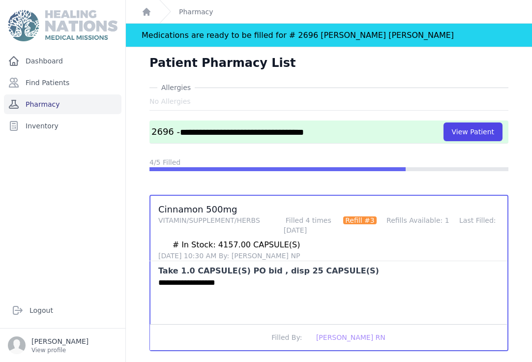 The image size is (532, 362). What do you see at coordinates (268, 271) in the screenshot?
I see `div: Take 1.0 CAPSULE(S) PO bid , disp 25 CAPSULE(S)` at bounding box center [268, 271].